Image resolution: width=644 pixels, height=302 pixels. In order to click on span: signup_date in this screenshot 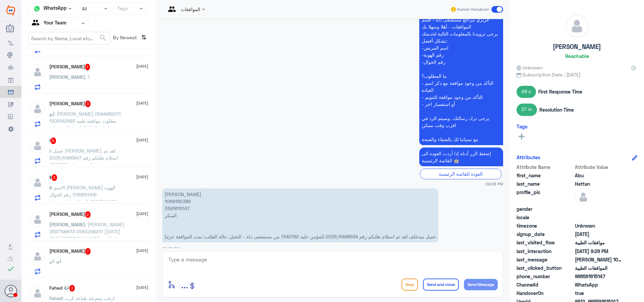, I will do `click(545, 234)`.